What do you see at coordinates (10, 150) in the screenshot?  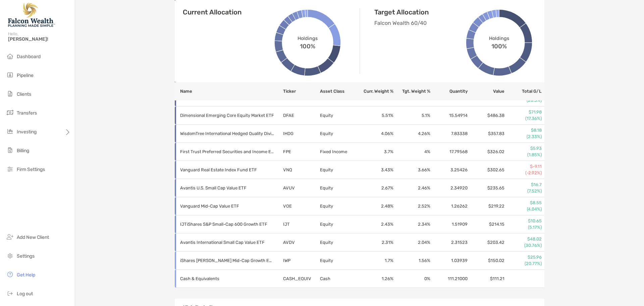 I see `img: billing icon` at bounding box center [10, 150].